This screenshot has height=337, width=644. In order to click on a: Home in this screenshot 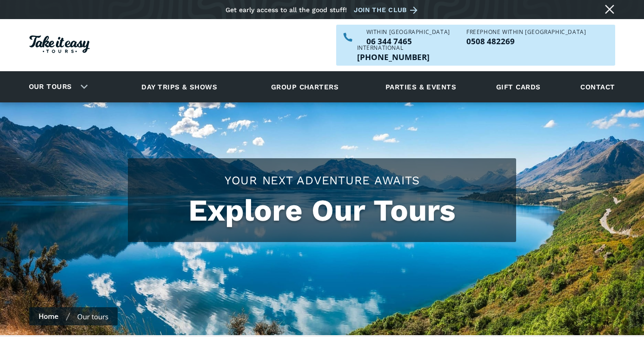, I will do `click(48, 316)`.